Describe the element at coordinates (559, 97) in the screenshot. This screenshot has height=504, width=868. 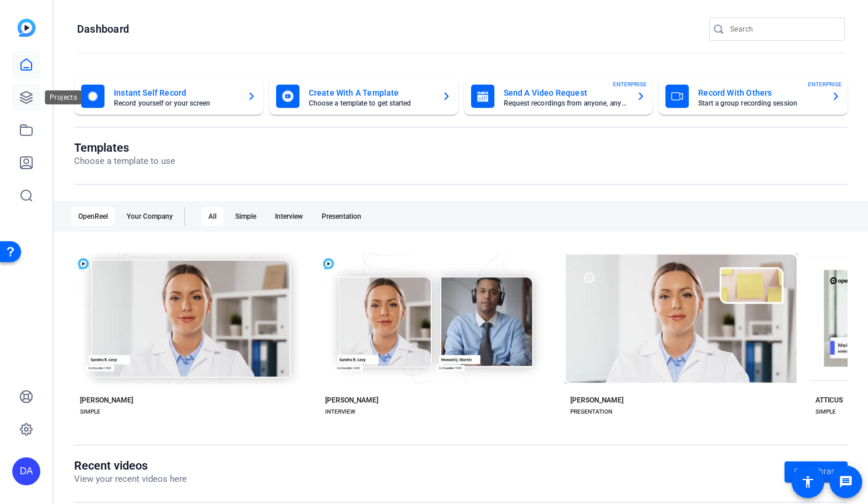
I see `button: Send A Video RequestRequest recordings from anyone, anywhereENTERPRISE` at that location.